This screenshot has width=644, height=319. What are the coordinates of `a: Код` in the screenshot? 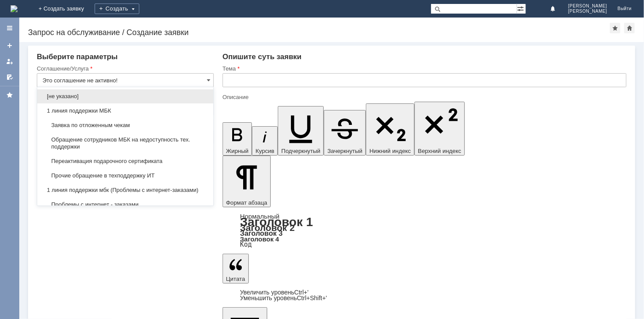 It's located at (246, 244).